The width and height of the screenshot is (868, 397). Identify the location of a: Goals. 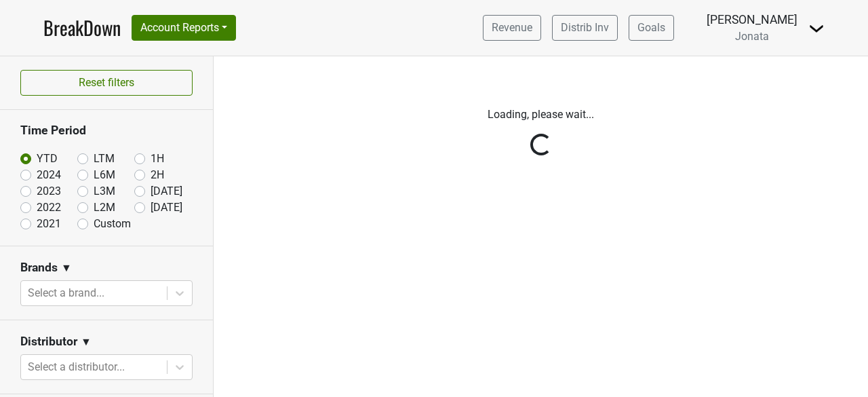
(652, 28).